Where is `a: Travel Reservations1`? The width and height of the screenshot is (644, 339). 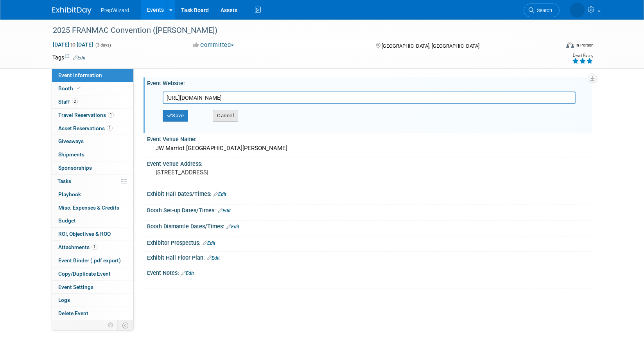 a: Travel Reservations1 is located at coordinates (93, 115).